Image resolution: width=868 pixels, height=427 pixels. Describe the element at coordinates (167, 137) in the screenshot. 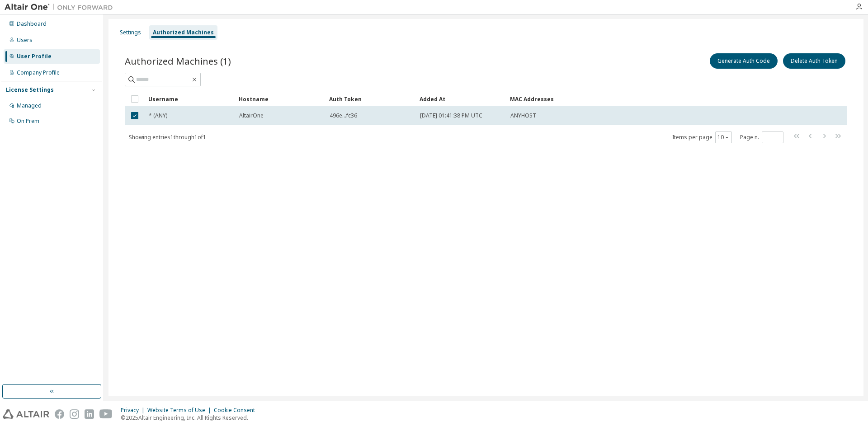

I see `span: Showing entries 1 through 1 of 1` at that location.